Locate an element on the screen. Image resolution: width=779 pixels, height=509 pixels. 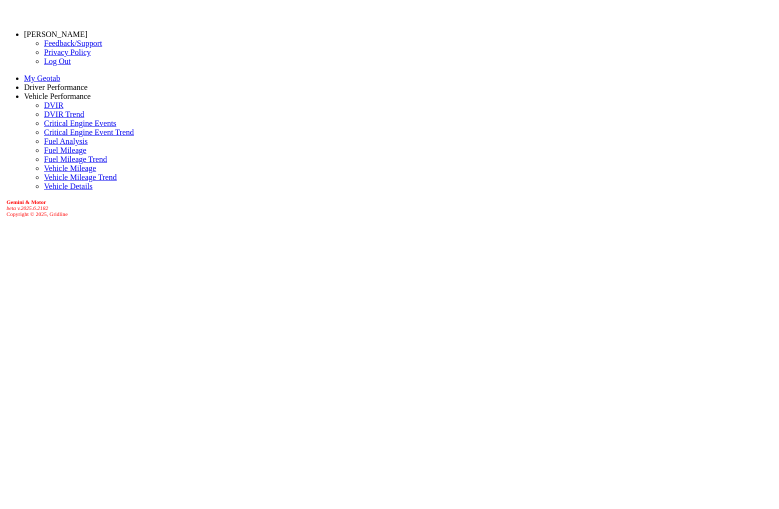
a: Fuel Mileage Trend is located at coordinates (75, 159).